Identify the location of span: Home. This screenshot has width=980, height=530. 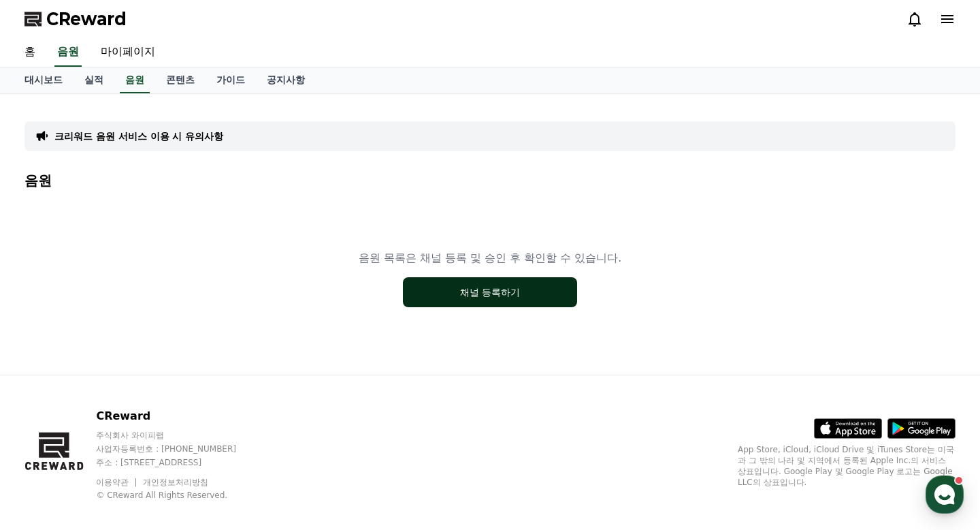
(46, 442).